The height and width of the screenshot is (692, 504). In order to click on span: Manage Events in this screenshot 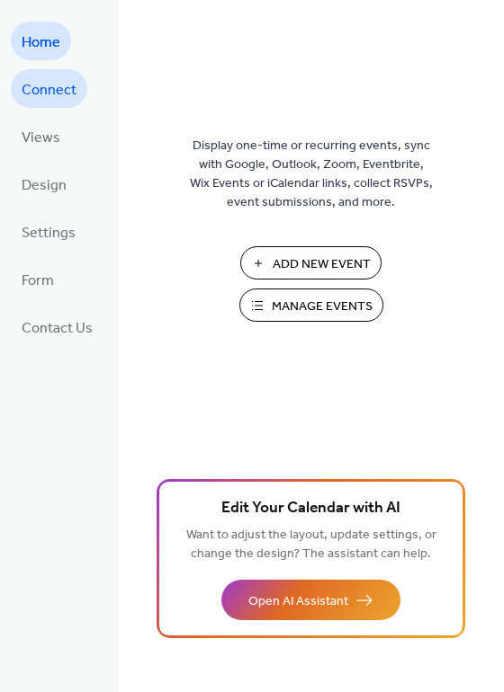, I will do `click(322, 307)`.